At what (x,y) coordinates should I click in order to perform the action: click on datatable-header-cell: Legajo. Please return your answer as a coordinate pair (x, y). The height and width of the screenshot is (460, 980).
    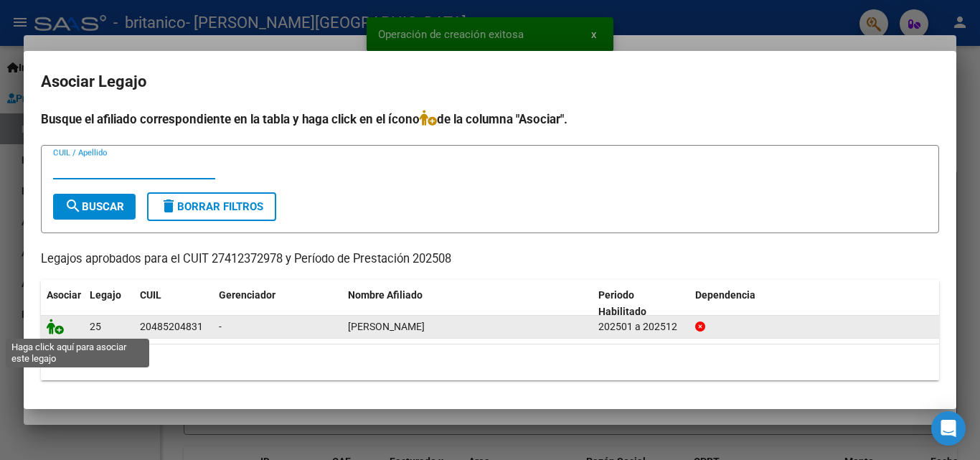
    Looking at the image, I should click on (109, 303).